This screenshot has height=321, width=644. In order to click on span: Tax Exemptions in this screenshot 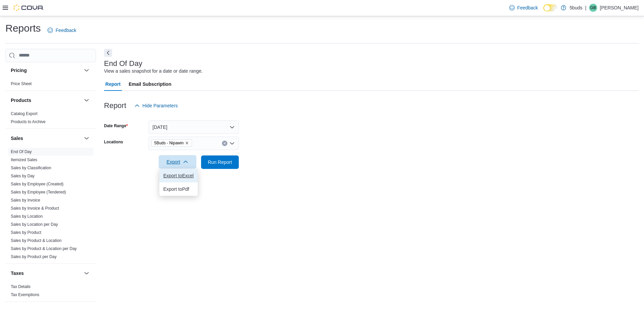, I will do `click(25, 295)`.